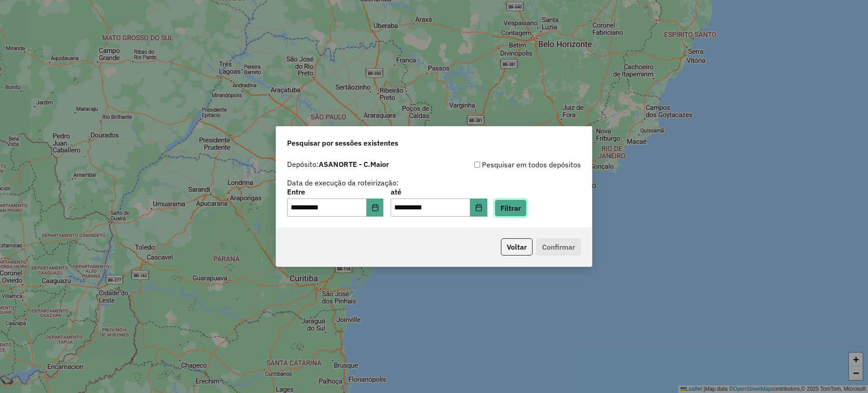  What do you see at coordinates (517, 247) in the screenshot?
I see `button: Voltar` at bounding box center [517, 247].